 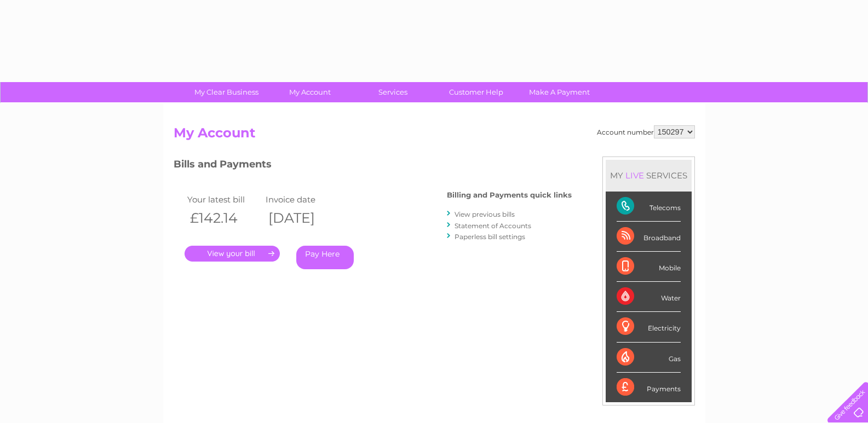 What do you see at coordinates (560, 92) in the screenshot?
I see `a: Make A Payment` at bounding box center [560, 92].